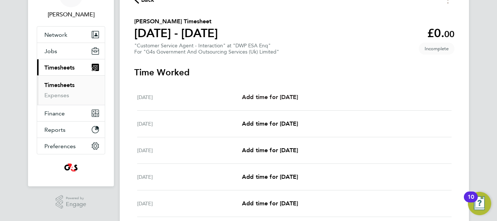 The height and width of the screenshot is (221, 497). What do you see at coordinates (71, 35) in the screenshot?
I see `button: Network` at bounding box center [71, 35].